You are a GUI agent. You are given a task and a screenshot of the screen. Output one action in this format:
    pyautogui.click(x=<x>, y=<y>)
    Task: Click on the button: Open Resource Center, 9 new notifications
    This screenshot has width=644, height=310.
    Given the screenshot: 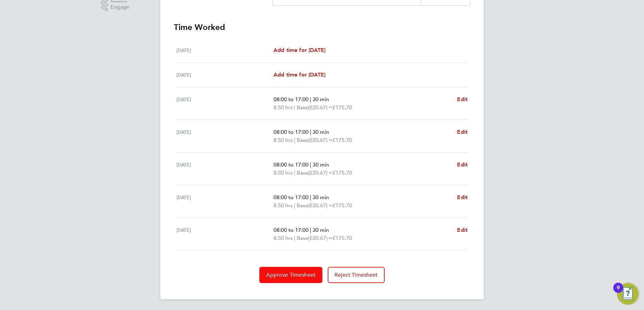 What is the action you would take?
    pyautogui.click(x=628, y=294)
    